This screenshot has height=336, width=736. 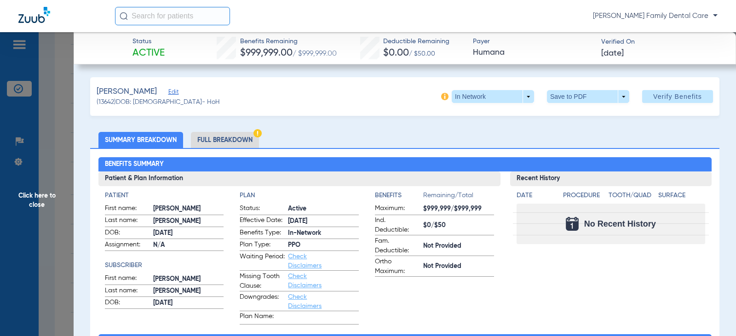 I want to click on span: Assignment:, so click(x=127, y=246).